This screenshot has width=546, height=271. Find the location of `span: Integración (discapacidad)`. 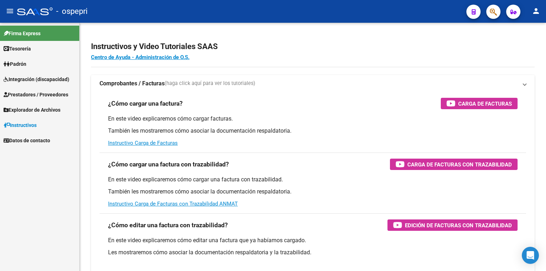

span: Integración (discapacidad) is located at coordinates (36, 79).